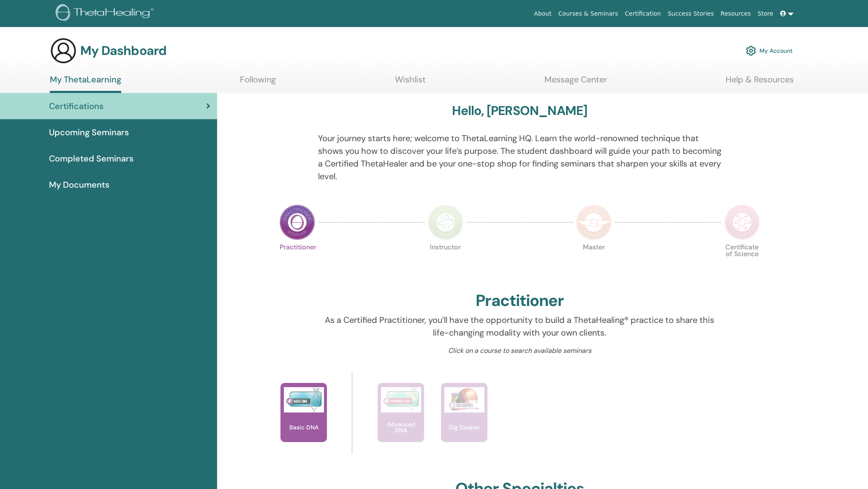 The width and height of the screenshot is (868, 489). What do you see at coordinates (401, 422) in the screenshot?
I see `a: Advanced DNA Advanced DNA` at bounding box center [401, 422].